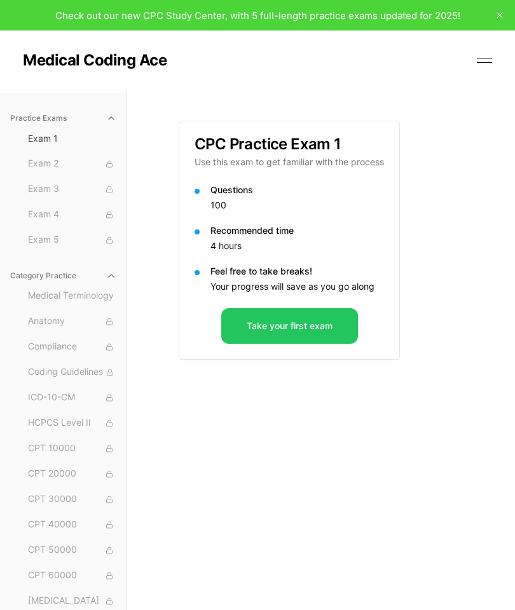 Image resolution: width=515 pixels, height=610 pixels. I want to click on span: CPT 20000, so click(72, 474).